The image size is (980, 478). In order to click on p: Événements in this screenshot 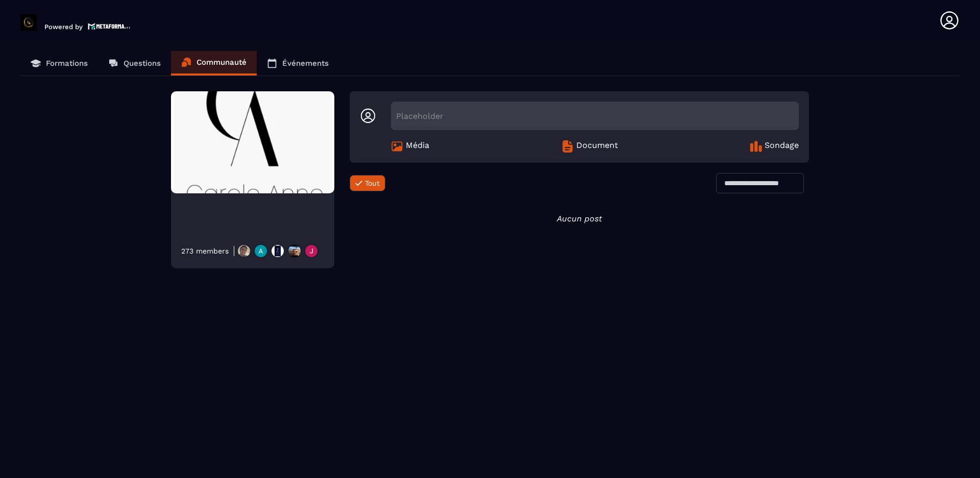, I will do `click(305, 63)`.